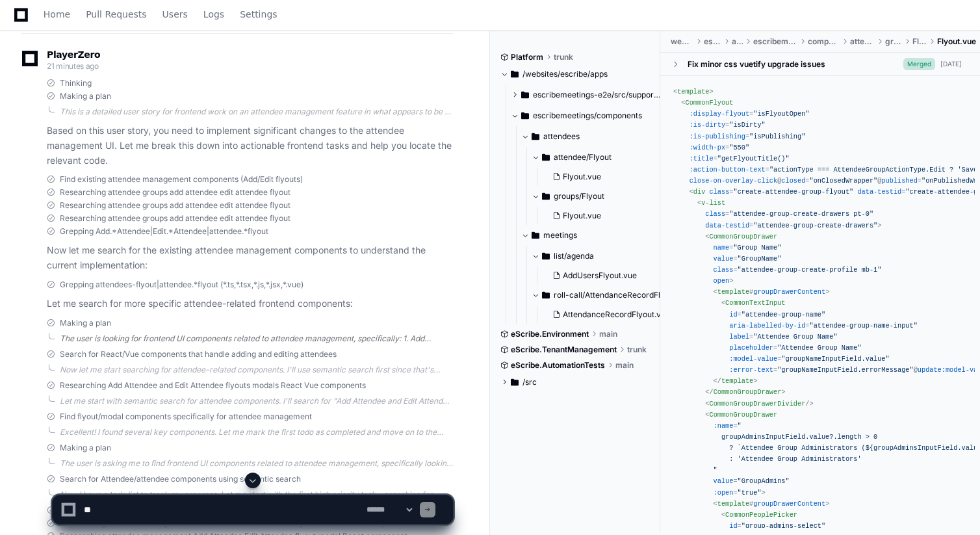  I want to click on span: open, so click(722, 281).